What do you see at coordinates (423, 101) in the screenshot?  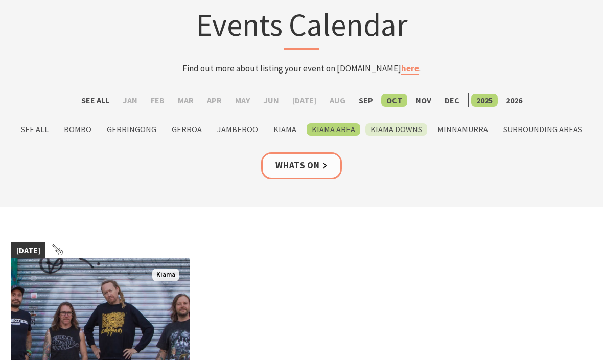 I see `label: Nov` at bounding box center [423, 101].